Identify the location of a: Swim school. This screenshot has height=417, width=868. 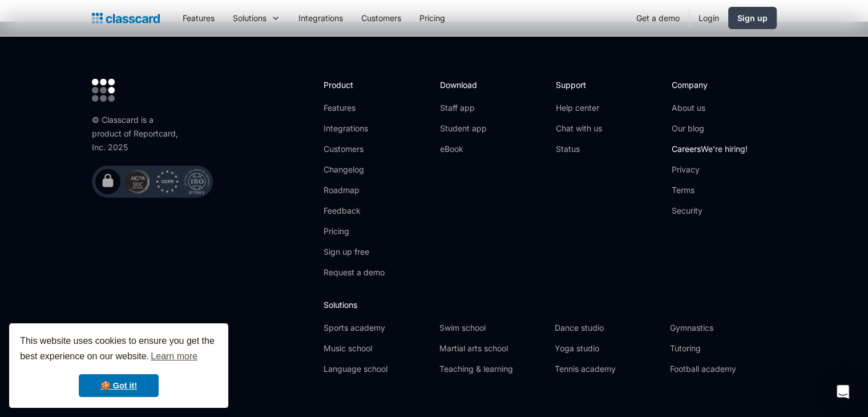
(492, 327).